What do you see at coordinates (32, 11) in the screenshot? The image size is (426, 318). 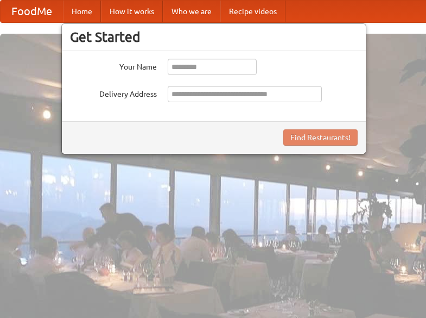 I see `a: FoodMe` at bounding box center [32, 11].